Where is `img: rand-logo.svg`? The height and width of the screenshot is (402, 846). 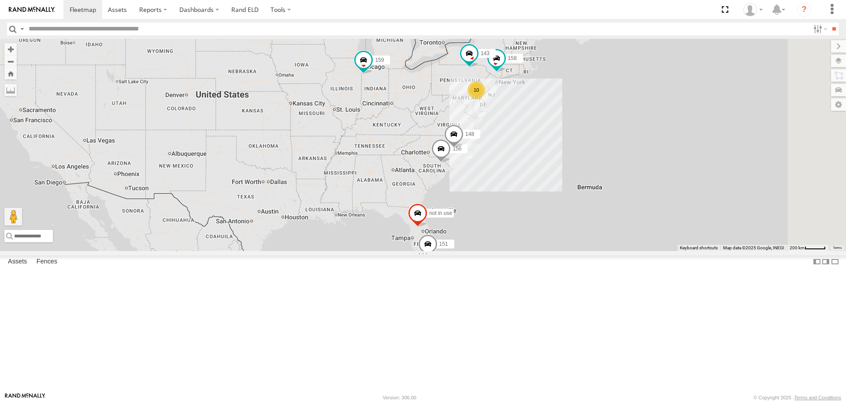
img: rand-logo.svg is located at coordinates (32, 10).